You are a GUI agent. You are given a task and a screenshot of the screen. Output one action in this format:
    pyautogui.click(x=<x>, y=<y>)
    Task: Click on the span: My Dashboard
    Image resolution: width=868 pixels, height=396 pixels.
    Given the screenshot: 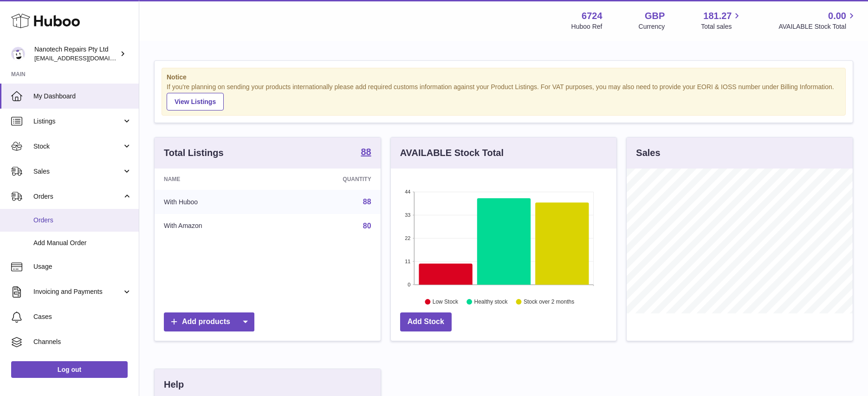 What is the action you would take?
    pyautogui.click(x=83, y=96)
    